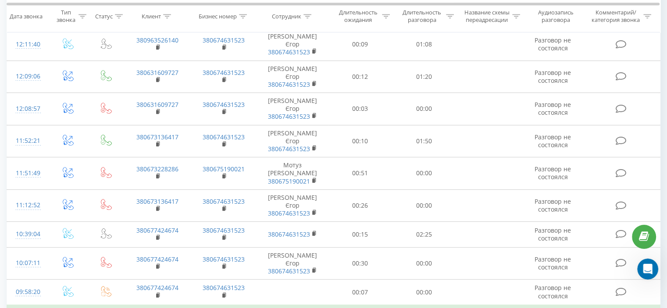 This screenshot has width=667, height=308. Describe the element at coordinates (157, 169) in the screenshot. I see `a: 380673228286` at that location.